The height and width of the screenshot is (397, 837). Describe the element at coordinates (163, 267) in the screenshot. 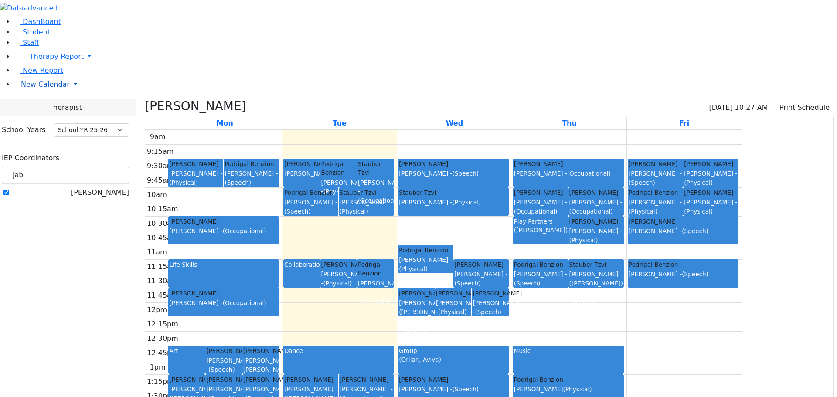

I see `div: 11:15am` at that location.